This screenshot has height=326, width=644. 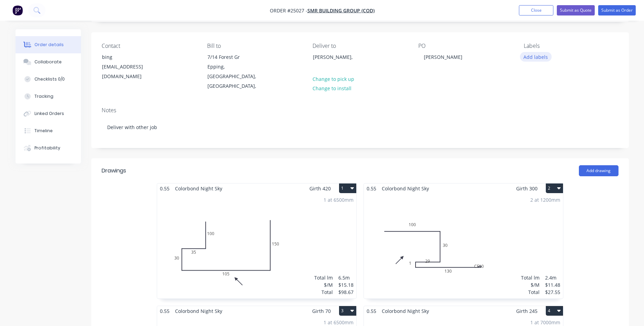 What do you see at coordinates (50, 79) in the screenshot?
I see `div: Checklists 0/0` at bounding box center [50, 79].